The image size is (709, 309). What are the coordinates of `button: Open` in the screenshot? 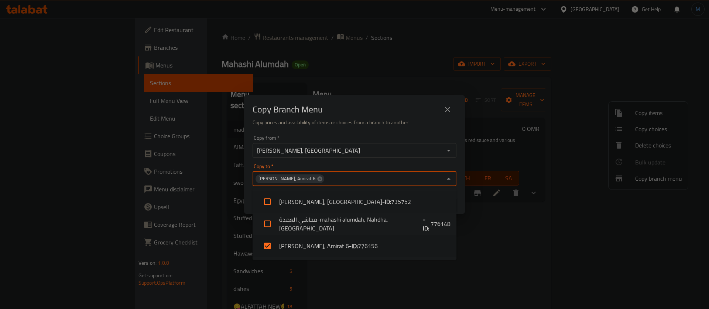 It's located at (449, 151).